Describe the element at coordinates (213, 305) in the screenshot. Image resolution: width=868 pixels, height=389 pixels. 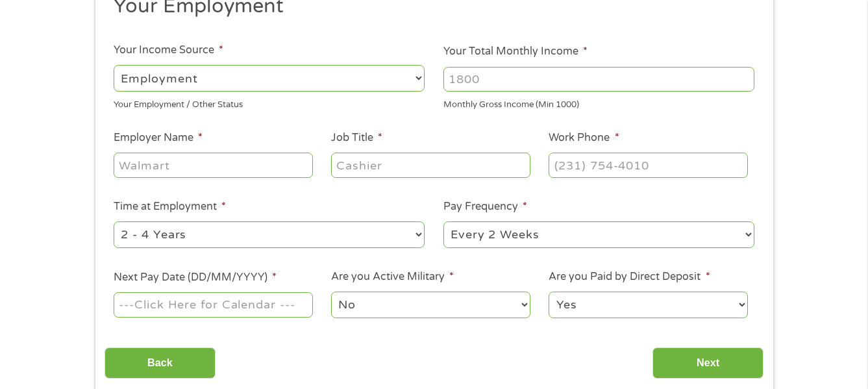
I see `input: ---Click Here for Calendar ---` at that location.